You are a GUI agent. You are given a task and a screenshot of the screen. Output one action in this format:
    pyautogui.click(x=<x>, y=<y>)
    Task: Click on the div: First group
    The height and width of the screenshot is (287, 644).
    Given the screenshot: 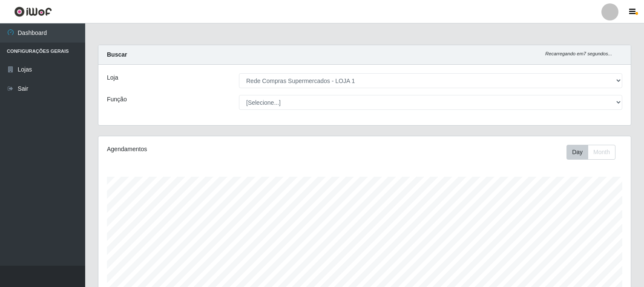 What is the action you would take?
    pyautogui.click(x=591, y=152)
    